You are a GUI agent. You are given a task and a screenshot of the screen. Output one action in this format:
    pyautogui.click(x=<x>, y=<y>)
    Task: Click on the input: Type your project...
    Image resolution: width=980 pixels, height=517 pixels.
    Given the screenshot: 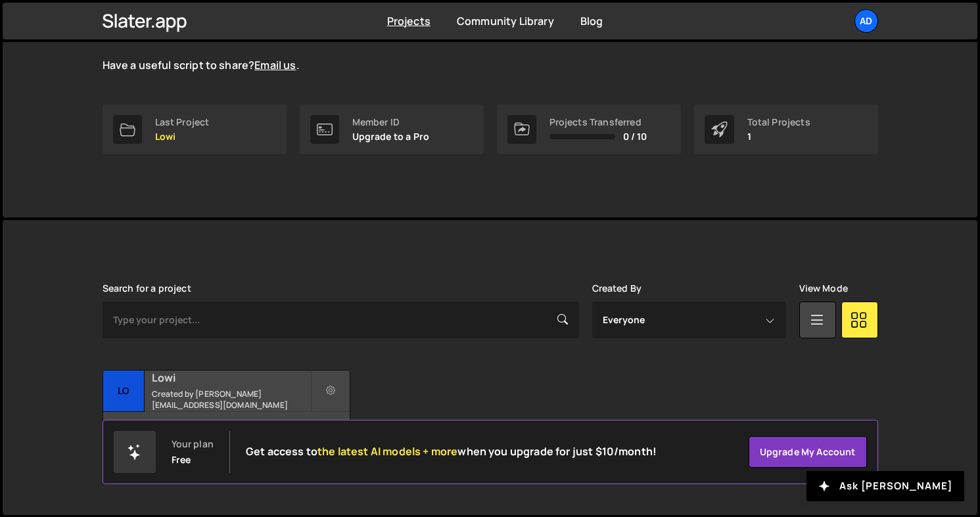 What is the action you would take?
    pyautogui.click(x=341, y=320)
    